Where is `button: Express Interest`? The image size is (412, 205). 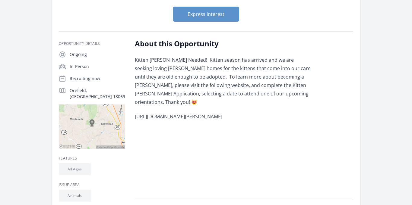
button: Express Interest is located at coordinates (206, 14).